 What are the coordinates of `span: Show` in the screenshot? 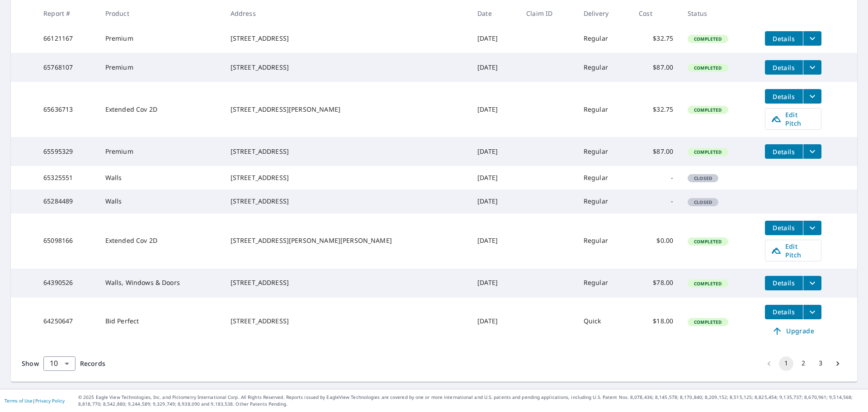 It's located at (30, 363).